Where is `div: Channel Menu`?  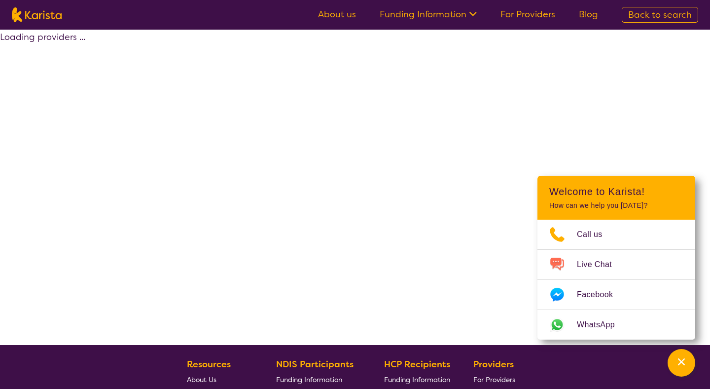
div: Channel Menu is located at coordinates (616, 257).